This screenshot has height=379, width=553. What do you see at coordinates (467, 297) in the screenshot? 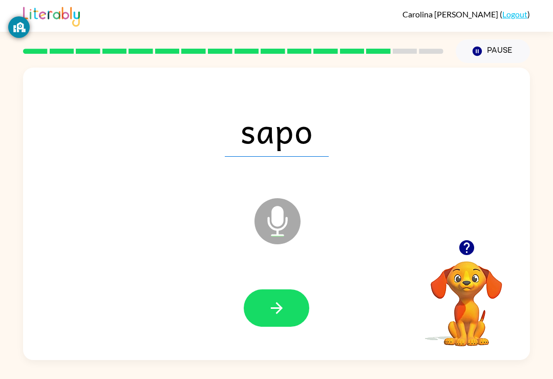
I see `video: Your browser must support playing .mp4 files to use Literably. Please try using another browser.` at bounding box center [467, 297].